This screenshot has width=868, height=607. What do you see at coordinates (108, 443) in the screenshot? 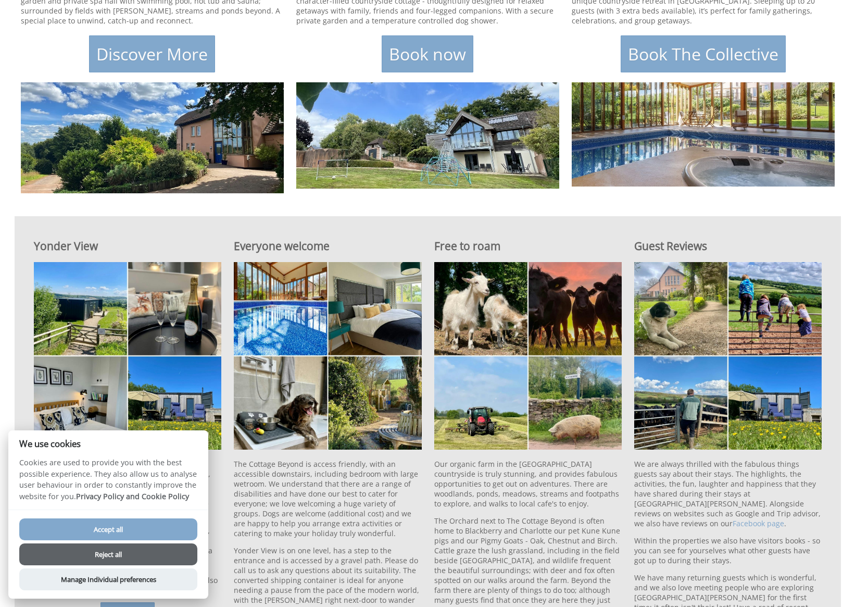
I see `h2: We use cookies` at bounding box center [108, 443].